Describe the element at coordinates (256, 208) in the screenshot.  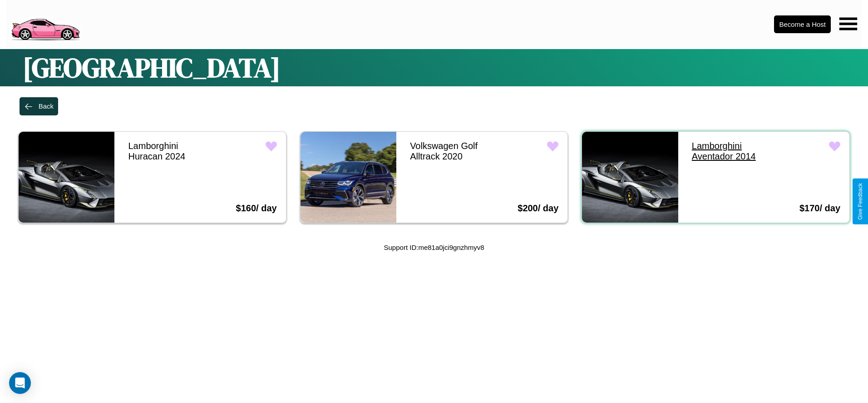
I see `h3: $ 160 / day` at that location.